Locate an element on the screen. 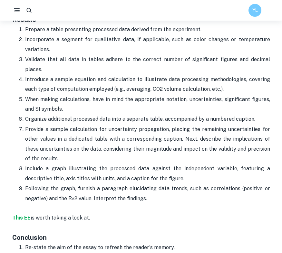 This screenshot has width=282, height=253. p: is worth taking a look at. is located at coordinates (141, 213).